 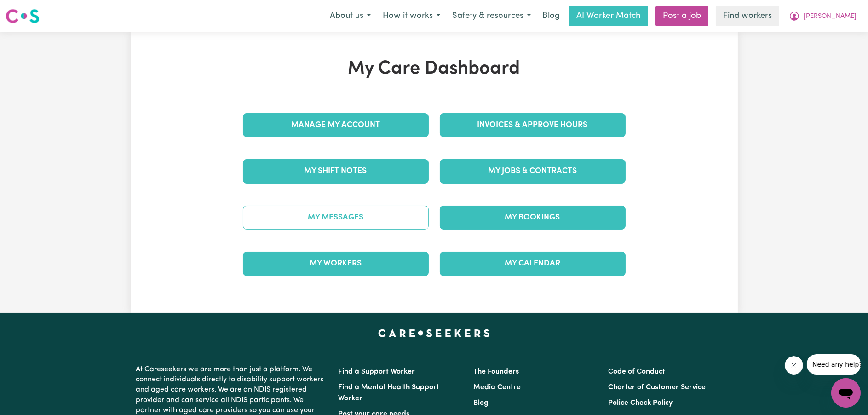 What do you see at coordinates (350, 16) in the screenshot?
I see `button: About us` at bounding box center [350, 16].